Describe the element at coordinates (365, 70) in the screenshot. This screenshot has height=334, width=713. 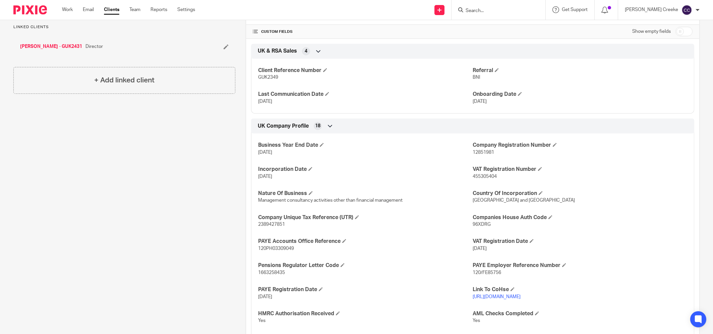
I see `h4: Client Reference Number` at that location.